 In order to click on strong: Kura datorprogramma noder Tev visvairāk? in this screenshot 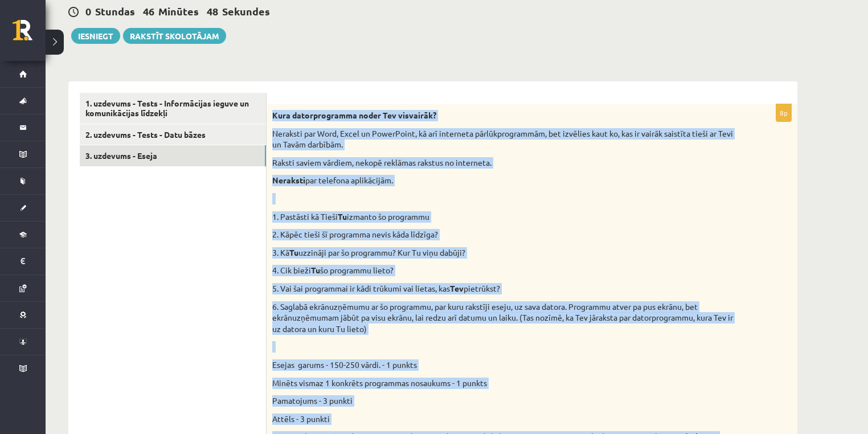, I will do `click(355, 115)`.